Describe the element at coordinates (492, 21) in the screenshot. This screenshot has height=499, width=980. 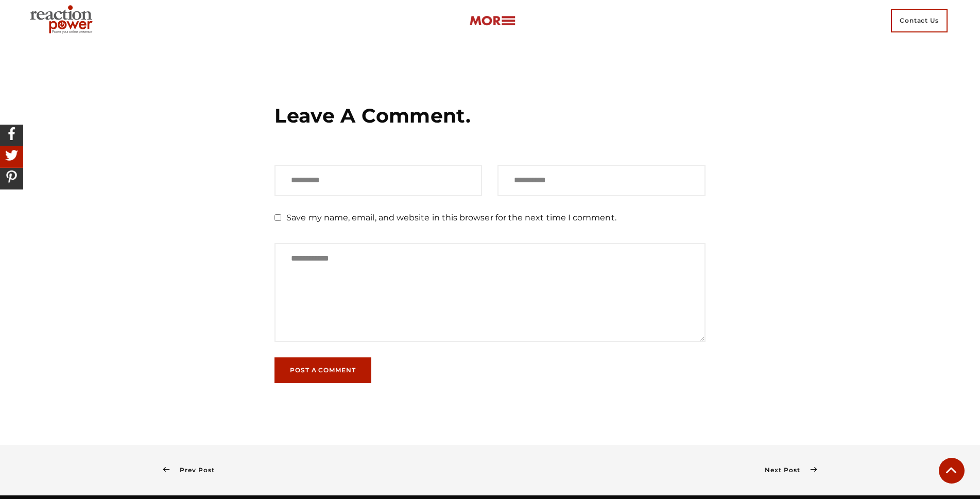
I see `img: more-btn.png` at that location.